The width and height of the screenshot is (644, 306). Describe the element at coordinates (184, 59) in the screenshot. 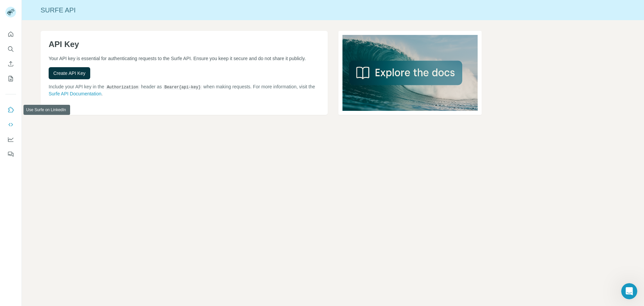

I see `p: Your API key is essential for authenticating requests to the Surfe API. Ensure you keep it secure...` at that location.